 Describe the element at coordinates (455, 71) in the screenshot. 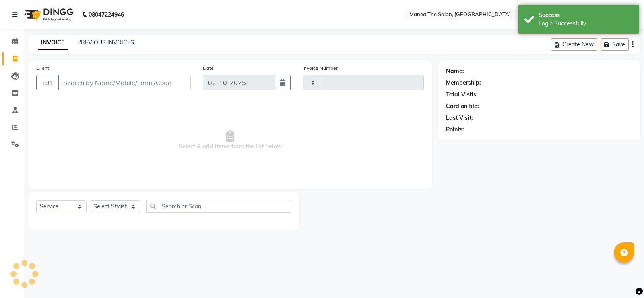

I see `div: Name:` at that location.